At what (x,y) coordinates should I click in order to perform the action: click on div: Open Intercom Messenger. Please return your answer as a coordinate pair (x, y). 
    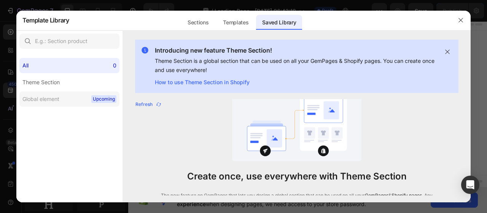
    Looking at the image, I should click on (470, 185).